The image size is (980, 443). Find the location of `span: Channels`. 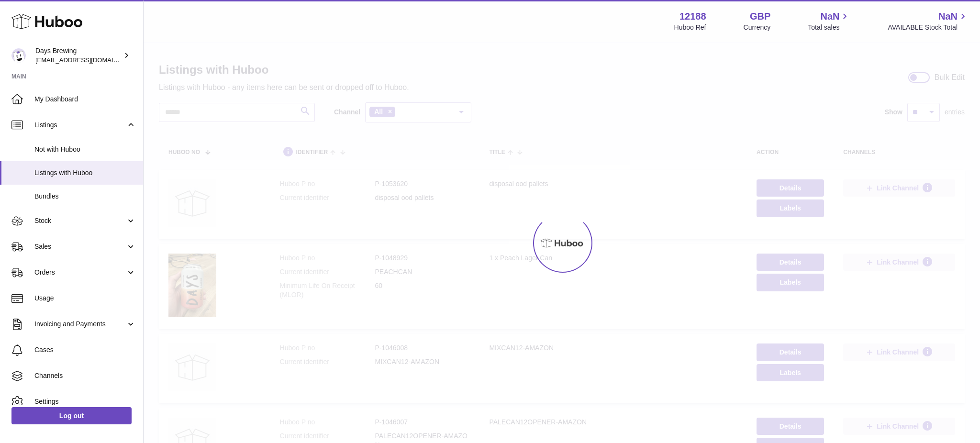

span: Channels is located at coordinates (85, 376).